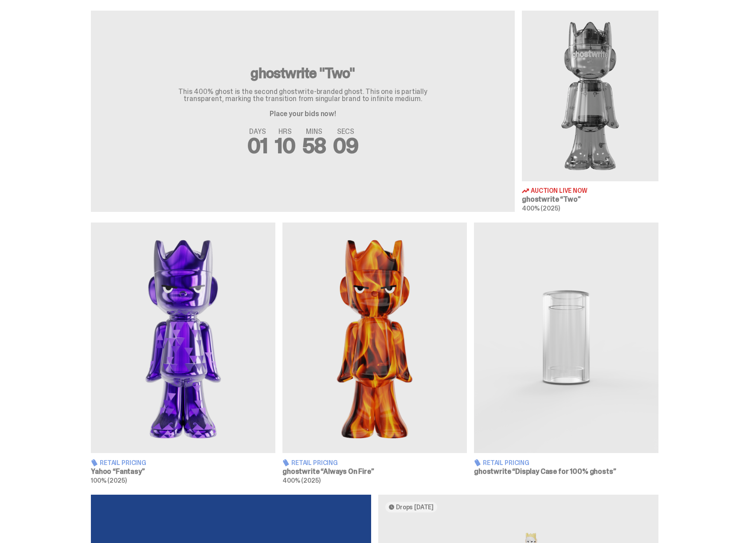  What do you see at coordinates (258, 146) in the screenshot?
I see `span: 01` at bounding box center [258, 146].